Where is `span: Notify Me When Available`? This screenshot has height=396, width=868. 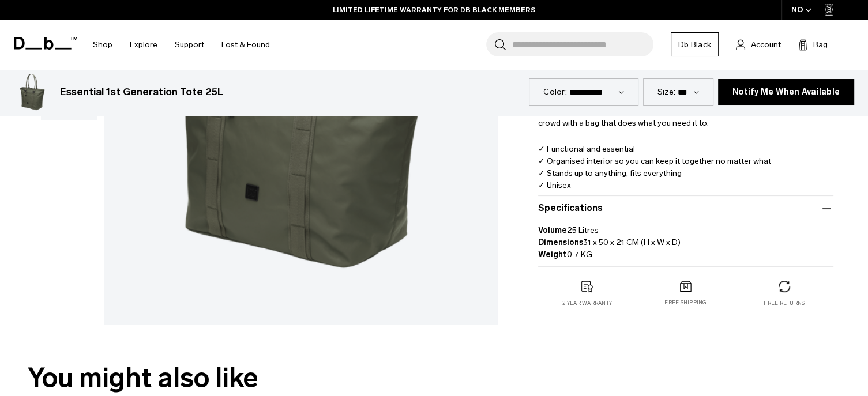
span: Notify Me When Available is located at coordinates (786, 92).